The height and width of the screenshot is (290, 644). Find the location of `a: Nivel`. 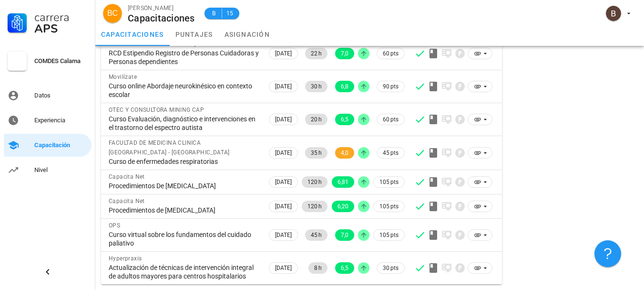

a: Nivel is located at coordinates (48, 170).